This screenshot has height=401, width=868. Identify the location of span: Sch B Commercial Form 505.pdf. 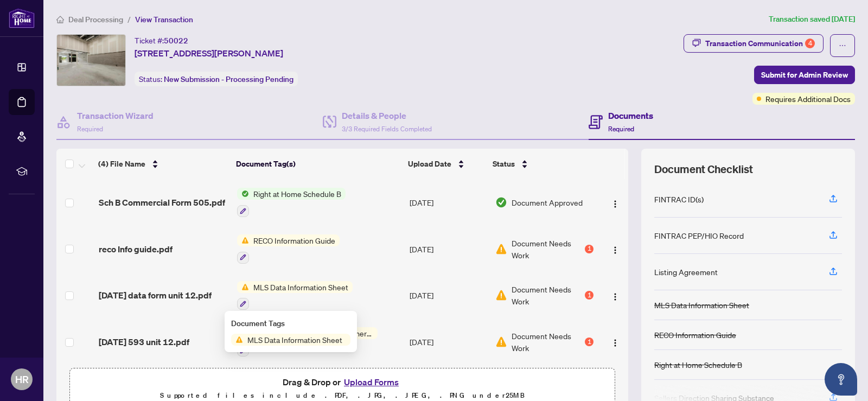
(162, 202).